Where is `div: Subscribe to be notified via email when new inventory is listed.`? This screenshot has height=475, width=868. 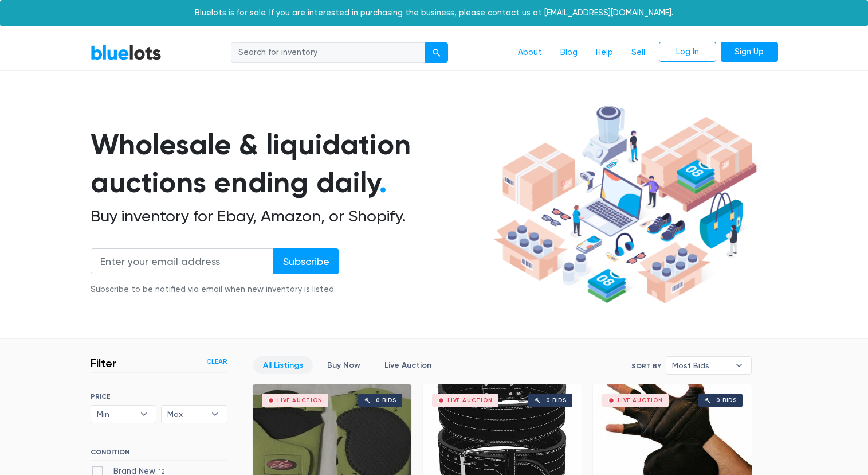 div: Subscribe to be notified via email when new inventory is listed. is located at coordinates (215, 289).